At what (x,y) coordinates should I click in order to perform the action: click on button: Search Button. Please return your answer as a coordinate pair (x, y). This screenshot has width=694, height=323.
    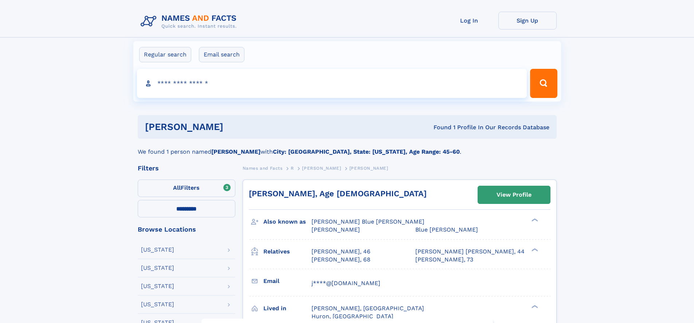
    Looking at the image, I should click on (544, 83).